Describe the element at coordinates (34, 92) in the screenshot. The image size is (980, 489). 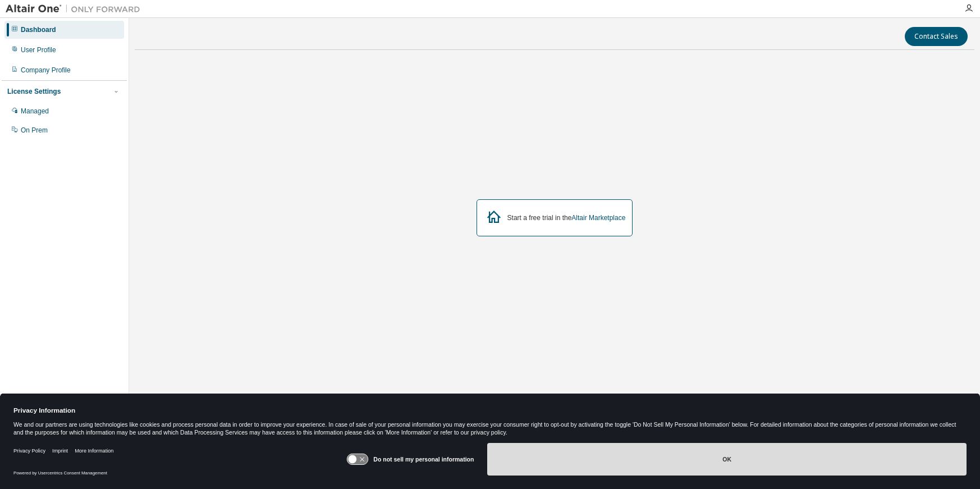
I see `div: License Settings` at that location.